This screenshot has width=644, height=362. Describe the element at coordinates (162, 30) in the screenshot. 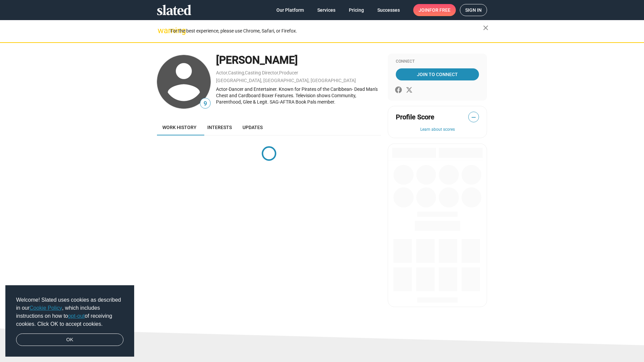

I see `mat-icon: warning` at that location.